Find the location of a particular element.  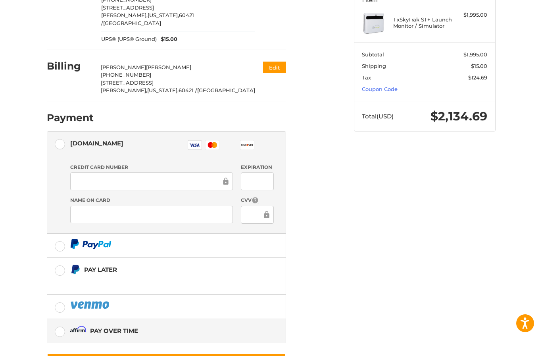

span: UPS® (UPS® Ground) is located at coordinates (129, 39).